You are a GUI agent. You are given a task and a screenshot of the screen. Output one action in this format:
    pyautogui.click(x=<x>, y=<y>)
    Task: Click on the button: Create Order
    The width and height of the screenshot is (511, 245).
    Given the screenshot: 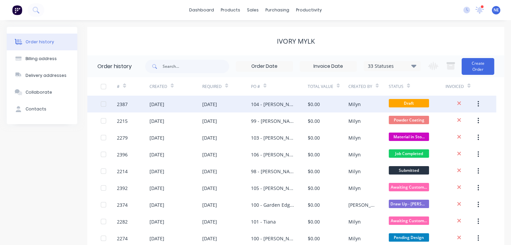 What is the action you would take?
    pyautogui.click(x=478, y=67)
    